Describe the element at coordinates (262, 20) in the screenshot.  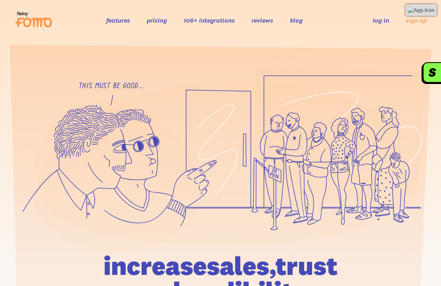
I see `a: reviews` at that location.